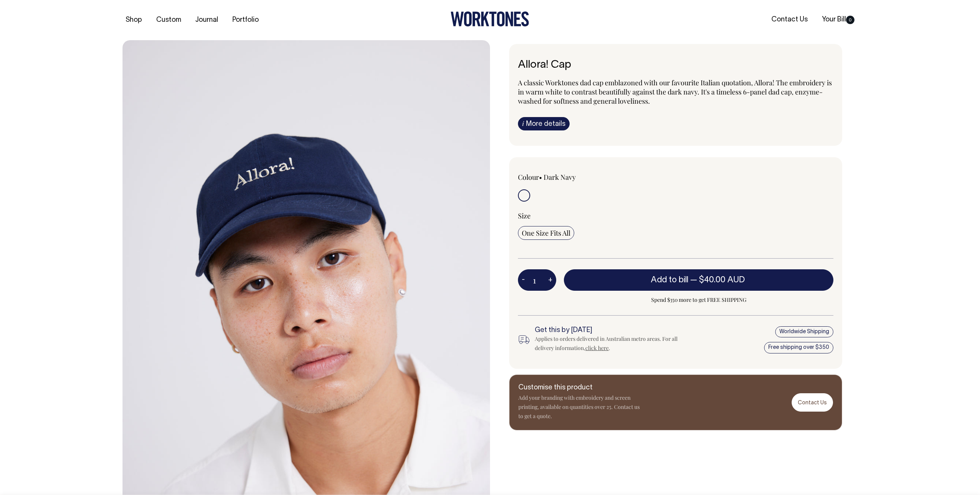 This screenshot has width=980, height=495. Describe the element at coordinates (134, 20) in the screenshot. I see `a: Shop` at that location.